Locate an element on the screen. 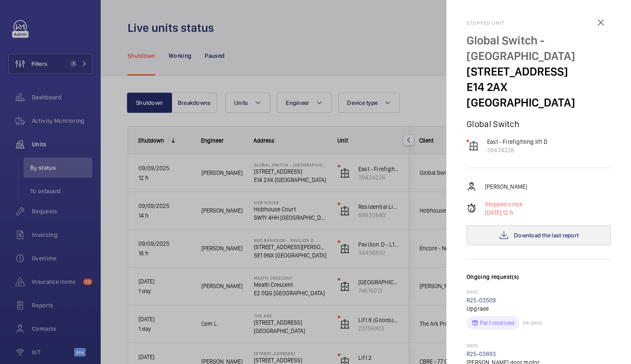  h2: Stopped unit is located at coordinates (538, 23).